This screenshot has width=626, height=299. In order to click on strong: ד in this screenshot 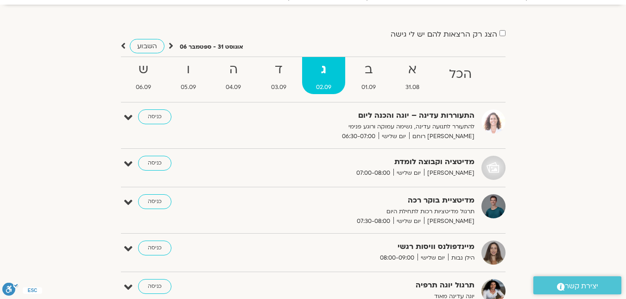, I will do `click(279, 70)`.